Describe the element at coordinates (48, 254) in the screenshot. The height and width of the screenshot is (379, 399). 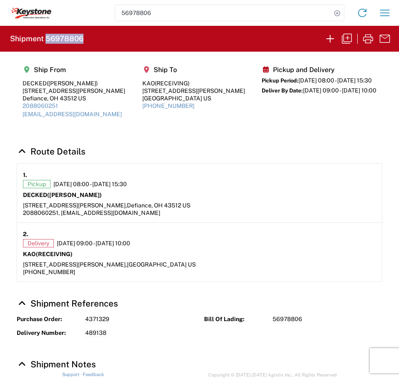
I see `strong: KAO` at that location.